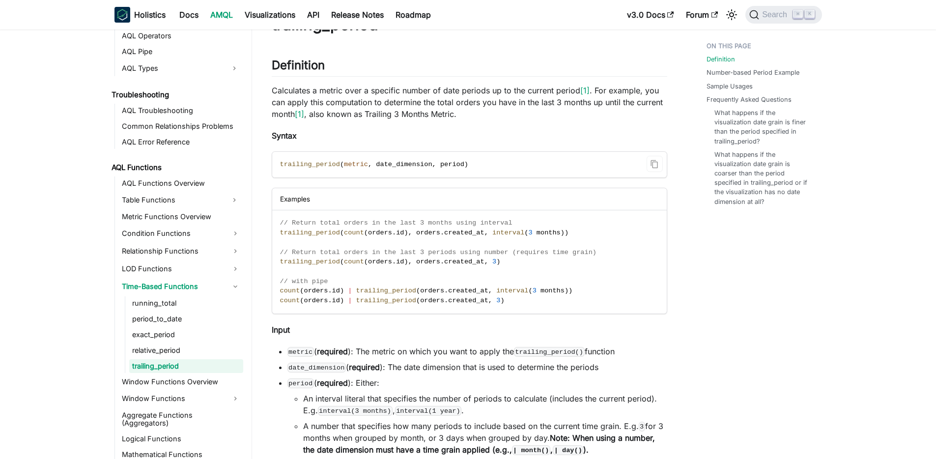 The height and width of the screenshot is (459, 936). What do you see at coordinates (181, 233) in the screenshot?
I see `a: Condition Functions` at bounding box center [181, 233].